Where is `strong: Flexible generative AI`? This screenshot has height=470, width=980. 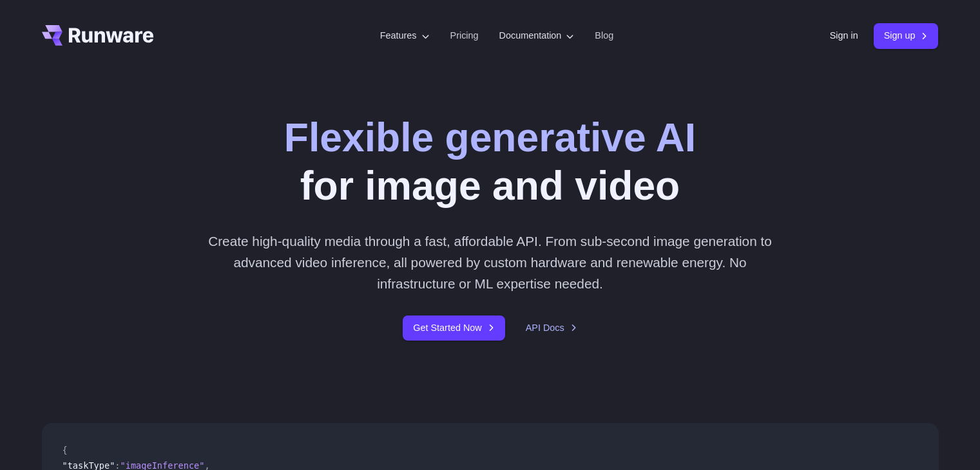 strong: Flexible generative AI is located at coordinates (490, 138).